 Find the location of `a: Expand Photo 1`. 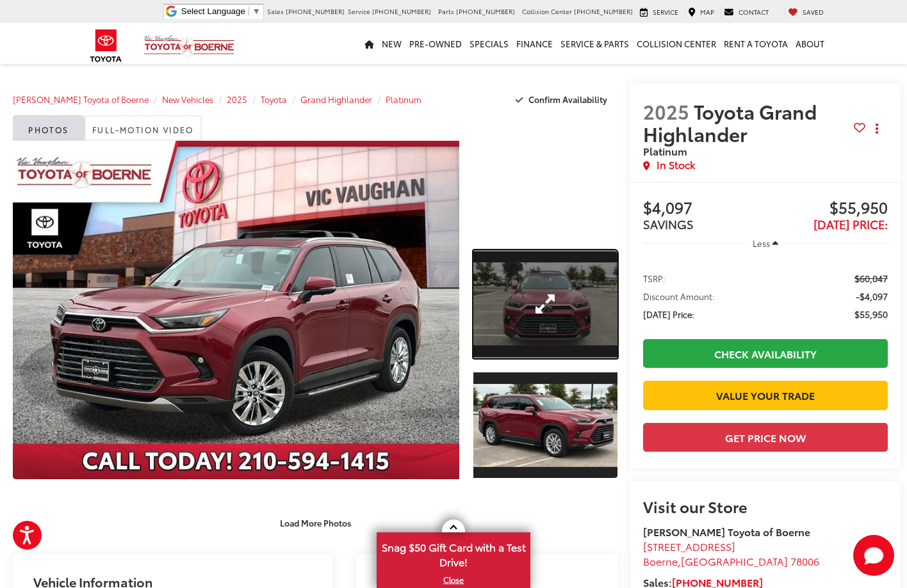

a: Expand Photo 1 is located at coordinates (545, 304).